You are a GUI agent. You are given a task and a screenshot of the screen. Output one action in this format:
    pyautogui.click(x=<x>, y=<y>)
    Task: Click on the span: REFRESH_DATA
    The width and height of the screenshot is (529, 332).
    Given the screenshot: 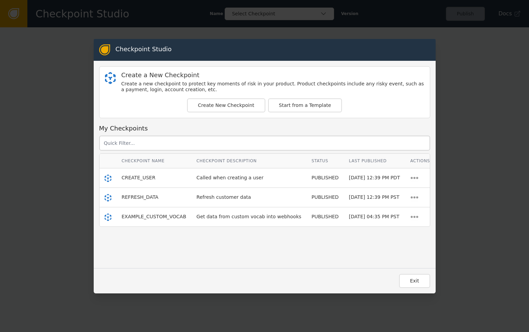 What is the action you would take?
    pyautogui.click(x=140, y=197)
    